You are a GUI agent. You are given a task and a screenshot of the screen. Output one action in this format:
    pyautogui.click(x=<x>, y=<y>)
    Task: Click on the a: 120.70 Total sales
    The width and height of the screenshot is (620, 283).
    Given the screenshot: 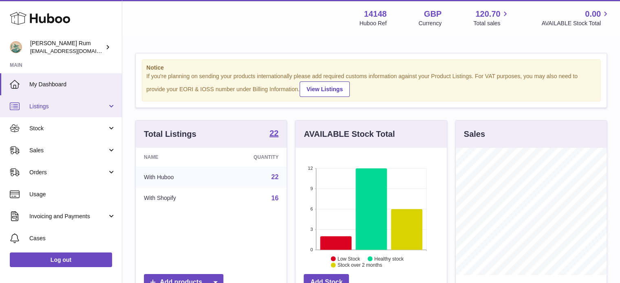 What is the action you would take?
    pyautogui.click(x=491, y=18)
    